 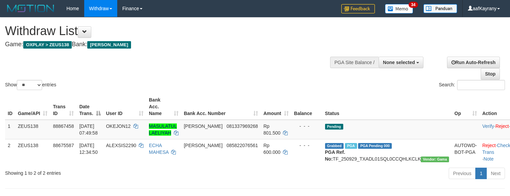 What do you see at coordinates (491, 74) in the screenshot?
I see `a: Stop` at bounding box center [491, 74].